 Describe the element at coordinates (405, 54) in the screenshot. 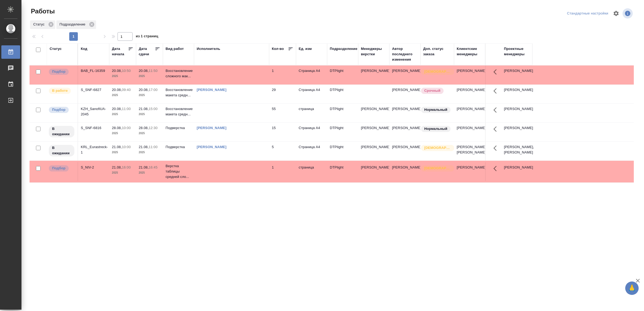

I see `div: Автор последнего изменения` at that location.